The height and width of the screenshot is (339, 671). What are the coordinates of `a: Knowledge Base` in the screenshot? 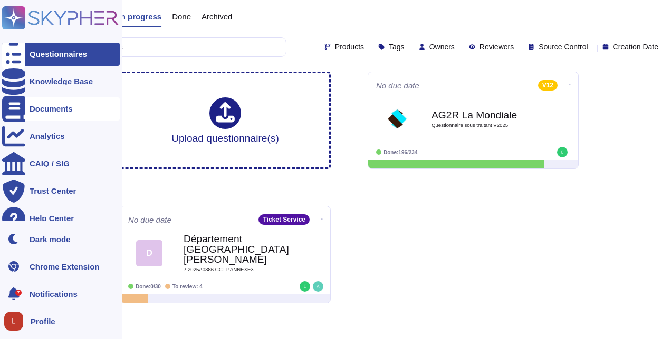 It's located at (61, 82).